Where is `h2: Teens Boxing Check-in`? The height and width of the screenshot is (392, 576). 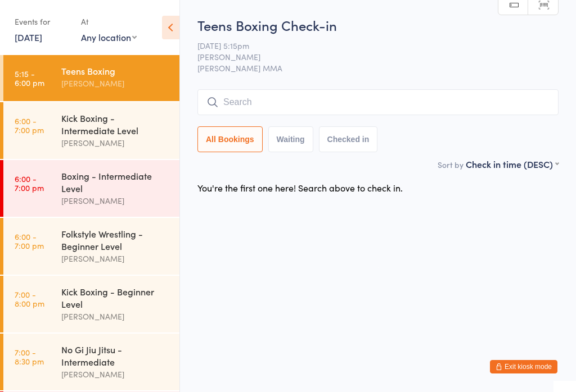
h2: Teens Boxing Check-in is located at coordinates (378, 24).